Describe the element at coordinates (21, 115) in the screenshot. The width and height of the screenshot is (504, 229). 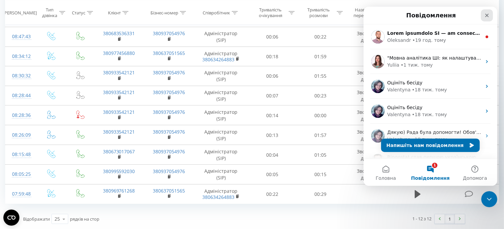
I see `font: 08:28:36` at that location.